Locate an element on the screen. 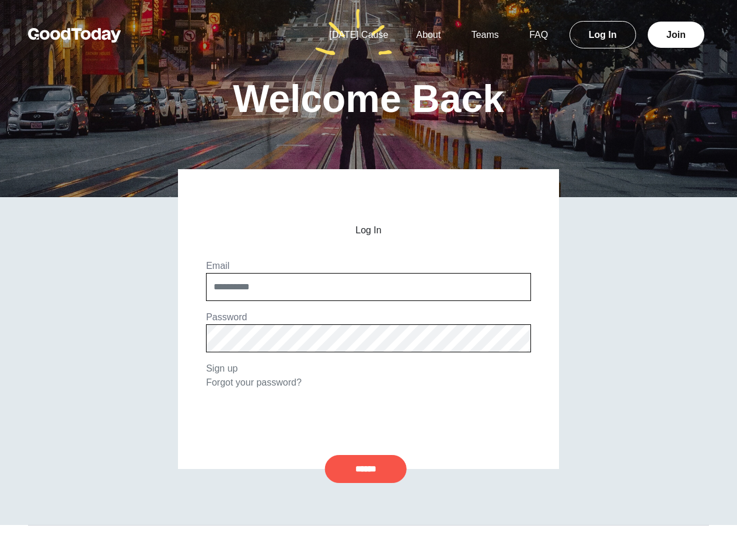  a: Teams is located at coordinates (485, 35).